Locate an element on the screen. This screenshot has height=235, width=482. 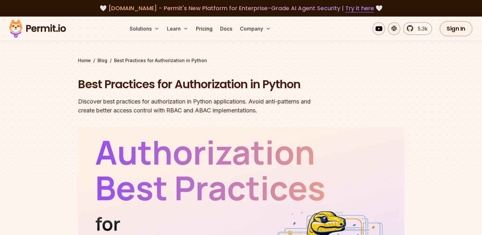
span: 5.3k is located at coordinates (421, 29).